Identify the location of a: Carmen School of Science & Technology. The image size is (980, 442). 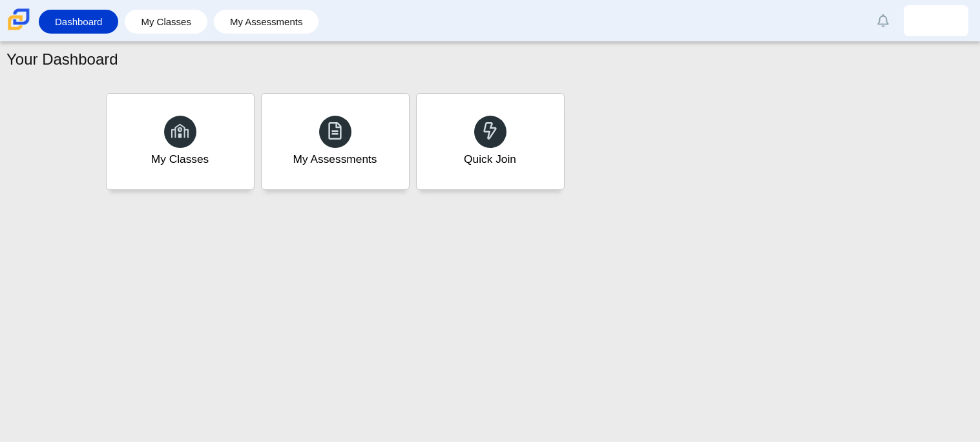
(19, 29).